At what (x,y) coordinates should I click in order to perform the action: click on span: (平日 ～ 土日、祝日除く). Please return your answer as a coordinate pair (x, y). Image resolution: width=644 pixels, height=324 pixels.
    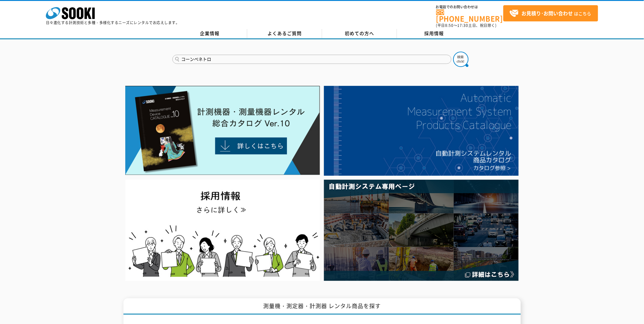
    Looking at the image, I should click on (467, 25).